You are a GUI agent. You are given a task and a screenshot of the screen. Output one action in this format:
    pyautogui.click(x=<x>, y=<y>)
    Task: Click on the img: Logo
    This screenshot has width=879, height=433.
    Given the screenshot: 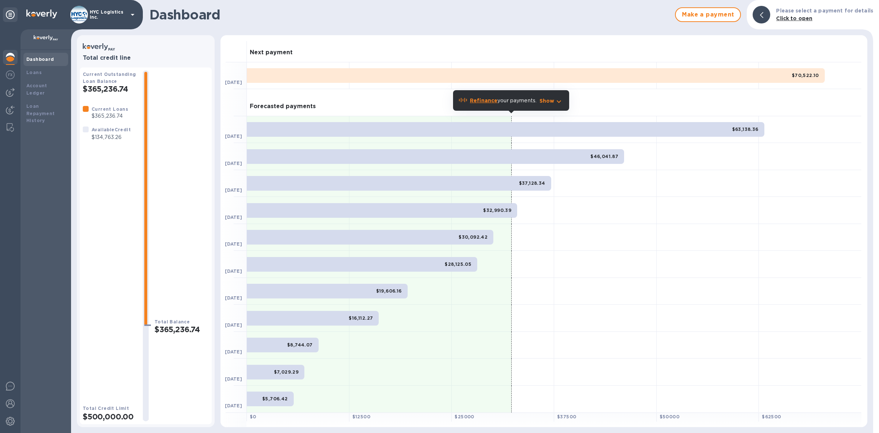 What is the action you would take?
    pyautogui.click(x=42, y=14)
    